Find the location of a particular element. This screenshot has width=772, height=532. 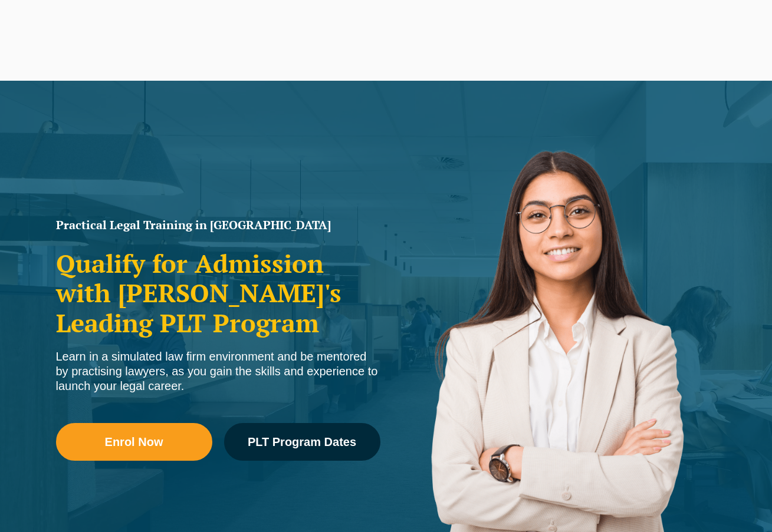

span: Enrol Now is located at coordinates (134, 442).